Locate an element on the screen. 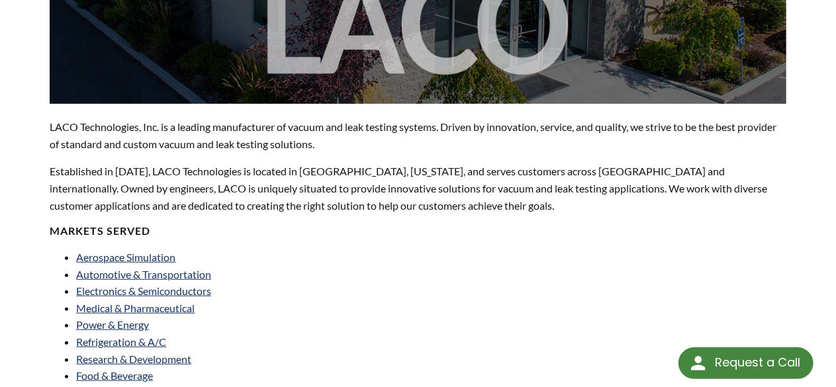  strong: MARKETS SERVED is located at coordinates (100, 230).